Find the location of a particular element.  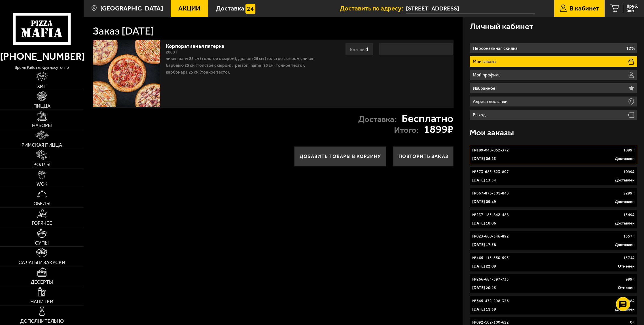

p: 2299 ₽ is located at coordinates (628, 194).